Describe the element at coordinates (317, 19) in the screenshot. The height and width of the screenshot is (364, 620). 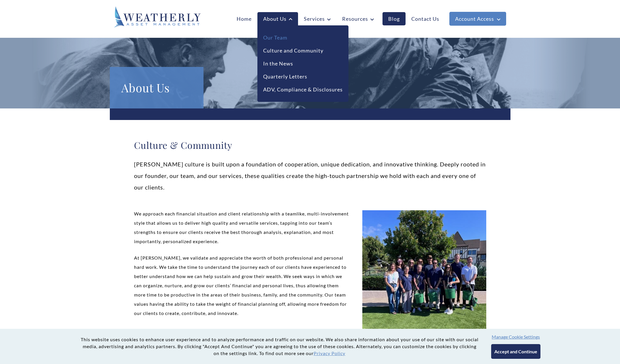
I see `a: Services` at that location.